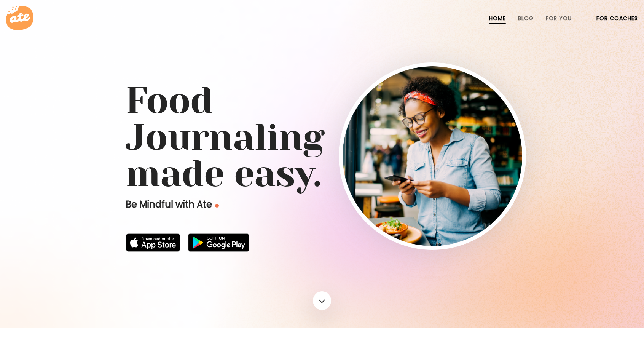 This screenshot has width=644, height=342. I want to click on a: Blog, so click(526, 18).